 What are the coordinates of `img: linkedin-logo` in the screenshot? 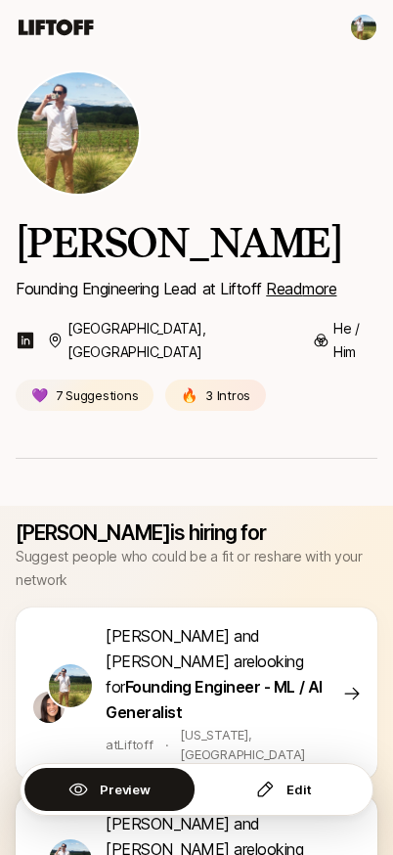 It's located at (25, 340).